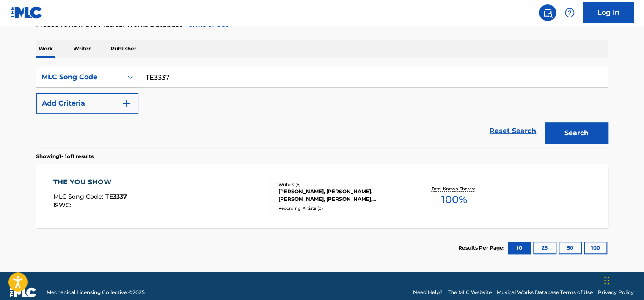 This screenshot has width=644, height=300. Describe the element at coordinates (623, 280) in the screenshot. I see `div: চ্যাট উইজেট` at that location.